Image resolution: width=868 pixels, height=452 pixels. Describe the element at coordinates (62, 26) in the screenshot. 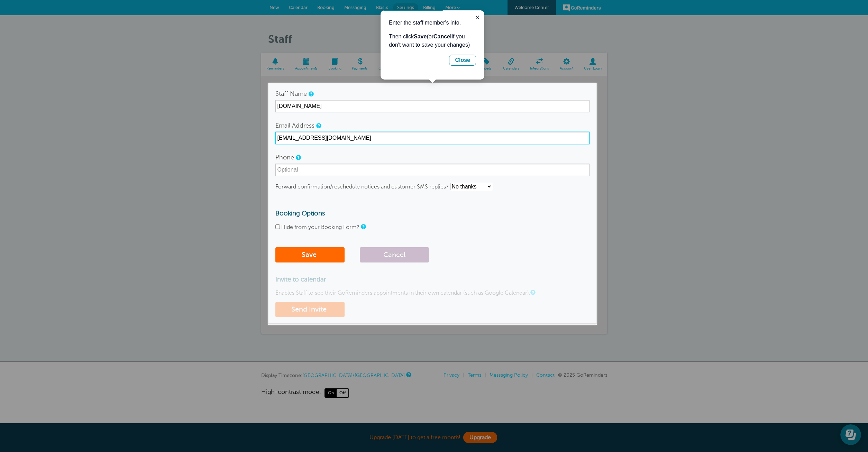

I see `b: Cancel` at that location.